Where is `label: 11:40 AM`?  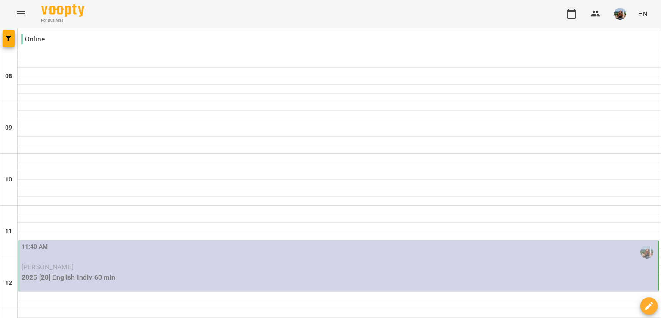
label: 11:40 AM is located at coordinates (34, 247).